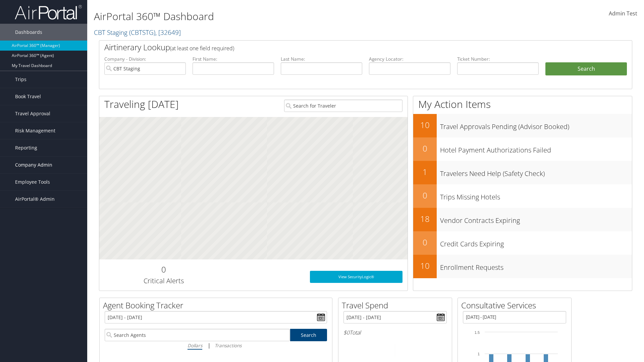 The image size is (644, 362). What do you see at coordinates (536, 195) in the screenshot?
I see `h3: Trips Missing Hotels` at bounding box center [536, 195].